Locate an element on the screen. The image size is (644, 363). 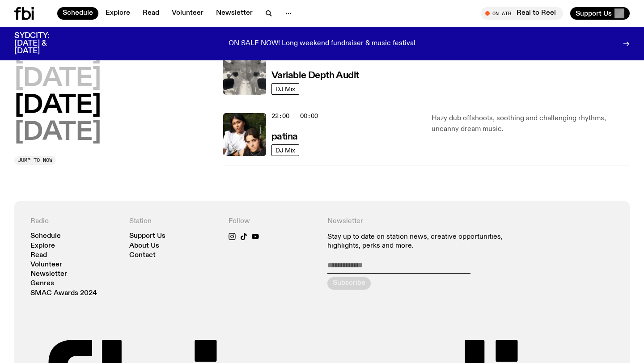
img: A black and white Rorschach is located at coordinates (245, 73).